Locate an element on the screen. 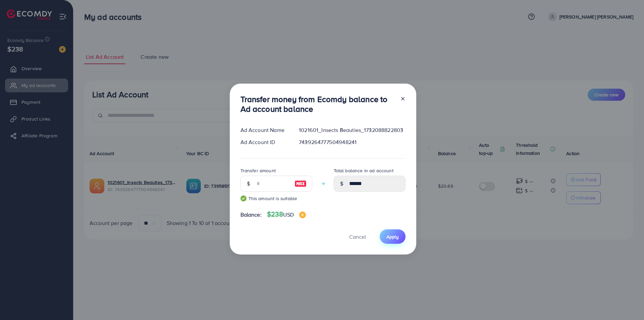  span: Apply is located at coordinates (392, 237).